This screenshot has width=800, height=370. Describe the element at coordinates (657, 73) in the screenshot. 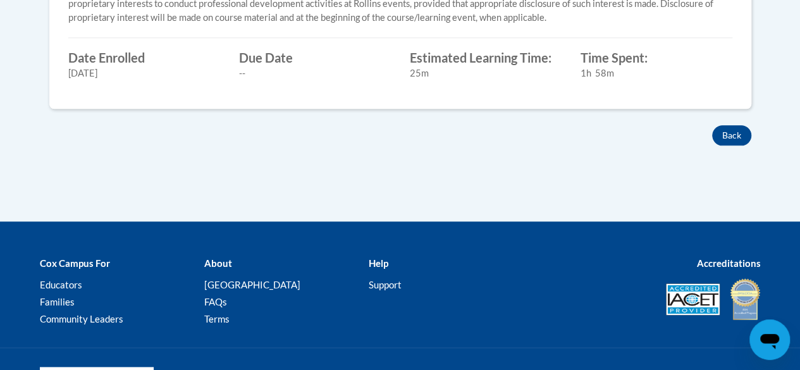

I see `div: 1h 58m` at that location.